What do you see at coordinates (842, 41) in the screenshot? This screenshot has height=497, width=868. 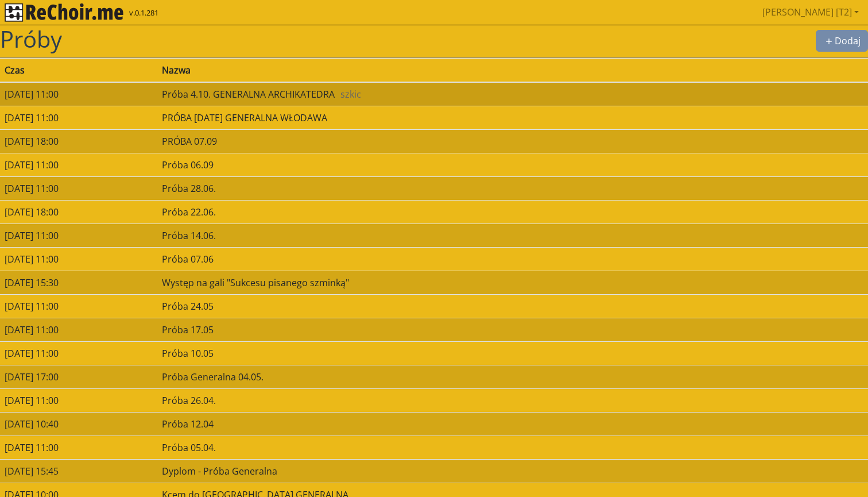 I see `button: plusDodaj` at bounding box center [842, 41].